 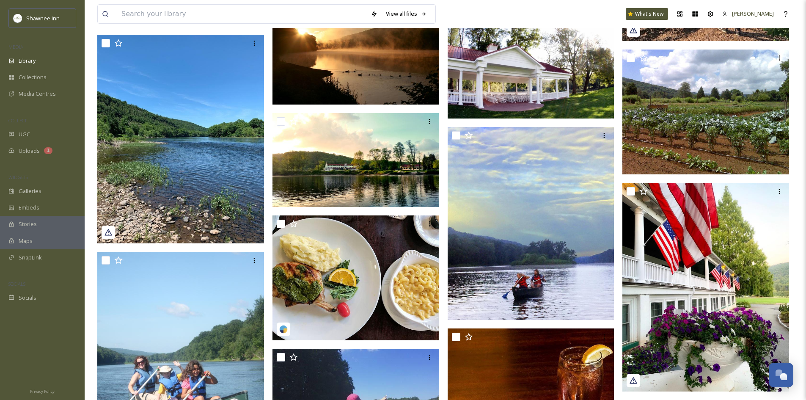 What do you see at coordinates (406, 14) in the screenshot?
I see `a: View all files` at bounding box center [406, 14].